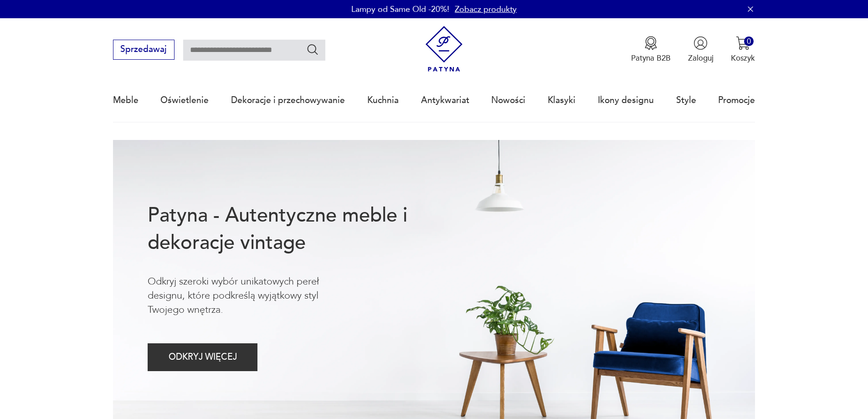 This screenshot has width=868, height=419. I want to click on button: Sprzedawaj, so click(144, 50).